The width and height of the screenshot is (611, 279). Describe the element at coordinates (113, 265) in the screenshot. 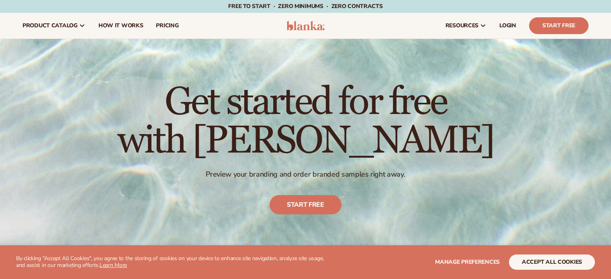

I see `a: Learn More` at that location.